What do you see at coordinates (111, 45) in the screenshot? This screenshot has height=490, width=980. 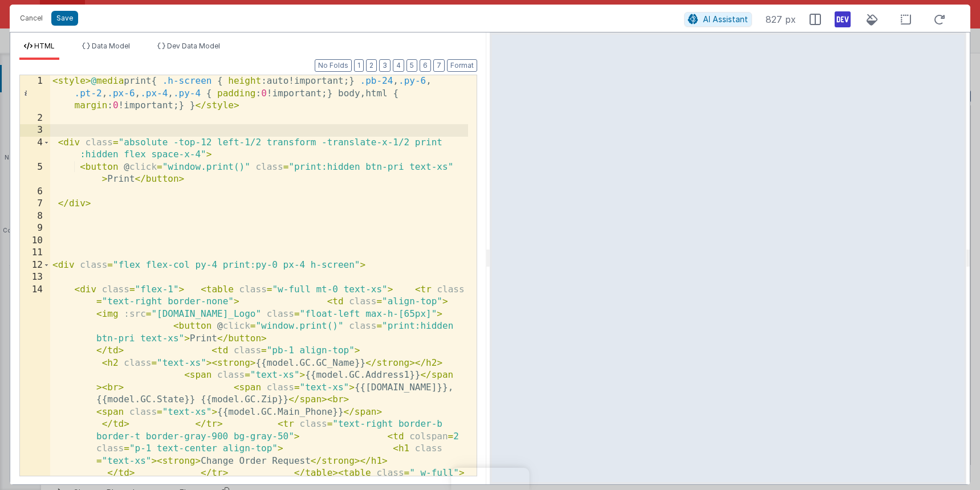 I see `span: Data Model` at bounding box center [111, 45].